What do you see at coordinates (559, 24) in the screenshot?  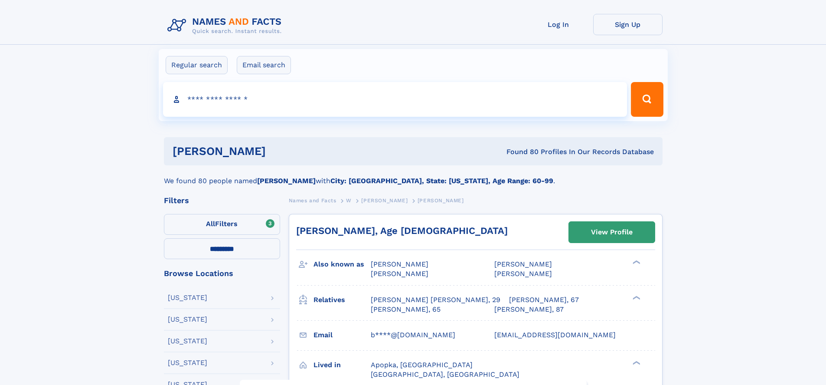 I see `a: Log In` at bounding box center [559, 24].